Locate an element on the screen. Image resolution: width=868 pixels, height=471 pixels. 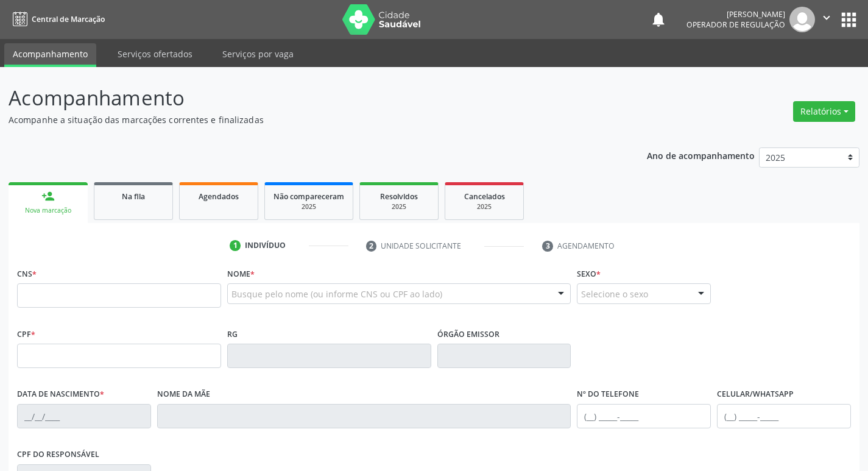
span: Central de Marcação is located at coordinates (68, 19).